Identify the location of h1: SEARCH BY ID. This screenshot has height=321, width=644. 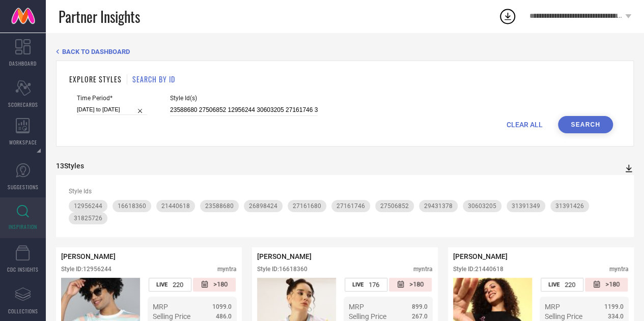
(154, 79).